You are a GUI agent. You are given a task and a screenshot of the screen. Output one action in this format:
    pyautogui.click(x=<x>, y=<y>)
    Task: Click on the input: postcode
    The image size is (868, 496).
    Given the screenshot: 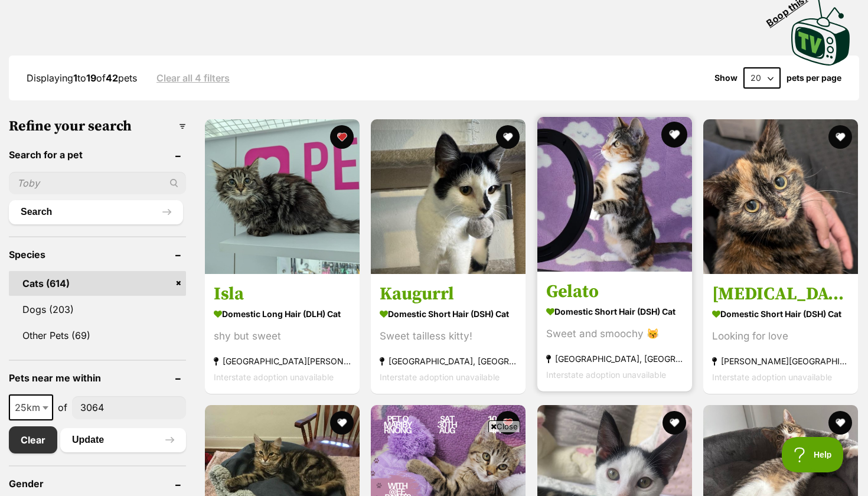 What is the action you would take?
    pyautogui.click(x=129, y=407)
    